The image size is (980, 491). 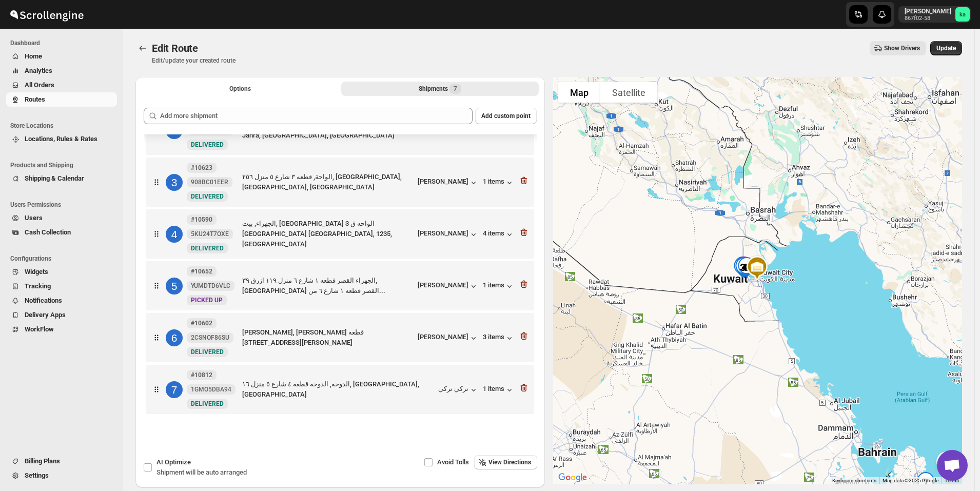 What do you see at coordinates (61, 138) in the screenshot?
I see `span: Locations, Rules & Rates` at bounding box center [61, 138].